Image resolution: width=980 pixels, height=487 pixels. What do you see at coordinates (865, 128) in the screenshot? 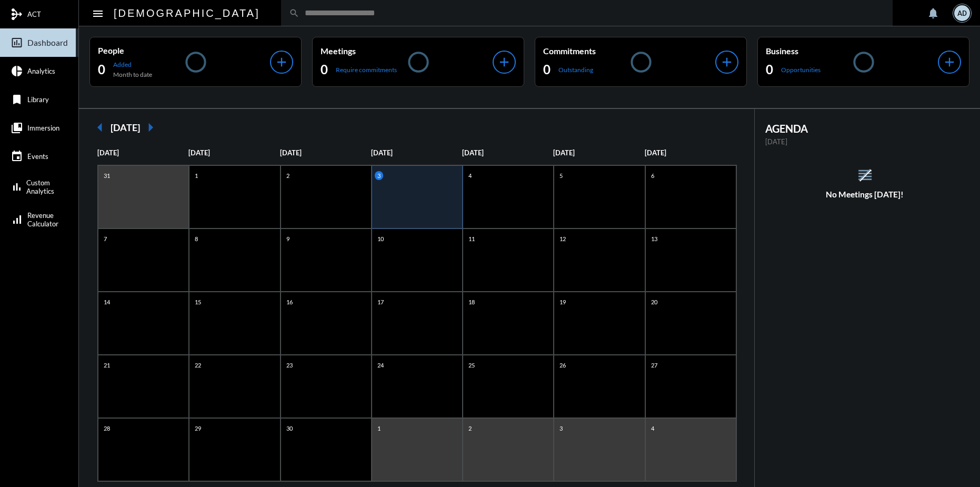
I see `h2: AGENDA` at bounding box center [865, 128].